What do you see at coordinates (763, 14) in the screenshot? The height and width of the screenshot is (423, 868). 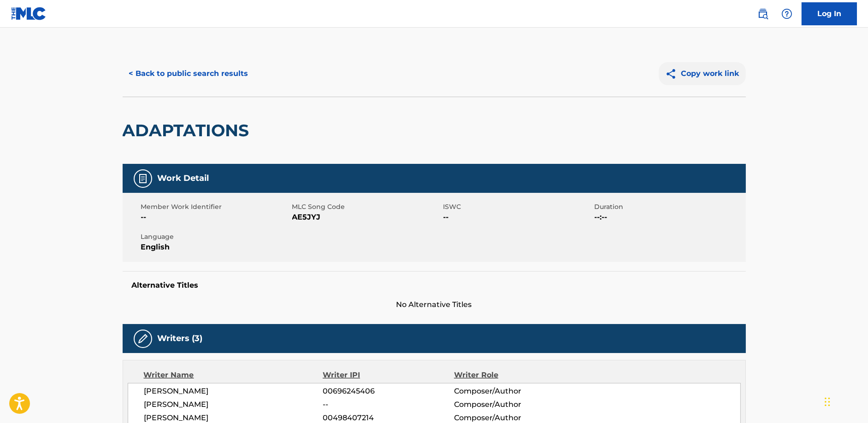 I see `img: search` at bounding box center [763, 14].